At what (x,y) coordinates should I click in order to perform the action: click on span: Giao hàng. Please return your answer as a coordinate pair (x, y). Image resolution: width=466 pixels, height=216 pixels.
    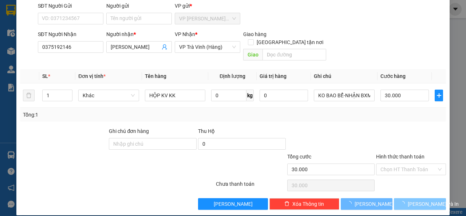
    Looking at the image, I should click on (255, 34).